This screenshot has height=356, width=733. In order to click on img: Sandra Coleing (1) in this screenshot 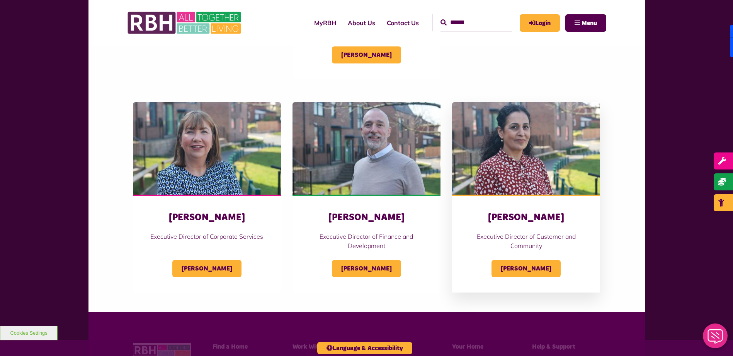, I will do `click(207, 148)`.